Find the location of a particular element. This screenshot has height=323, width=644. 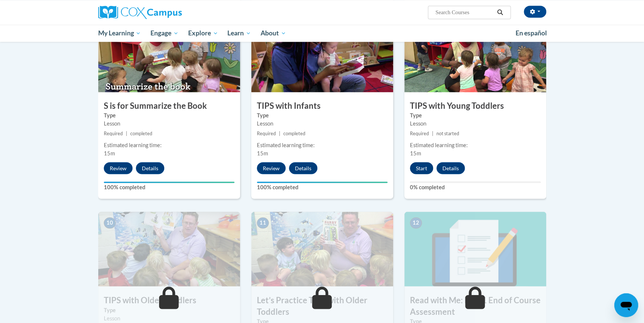

button: Account Settings is located at coordinates (535, 12).